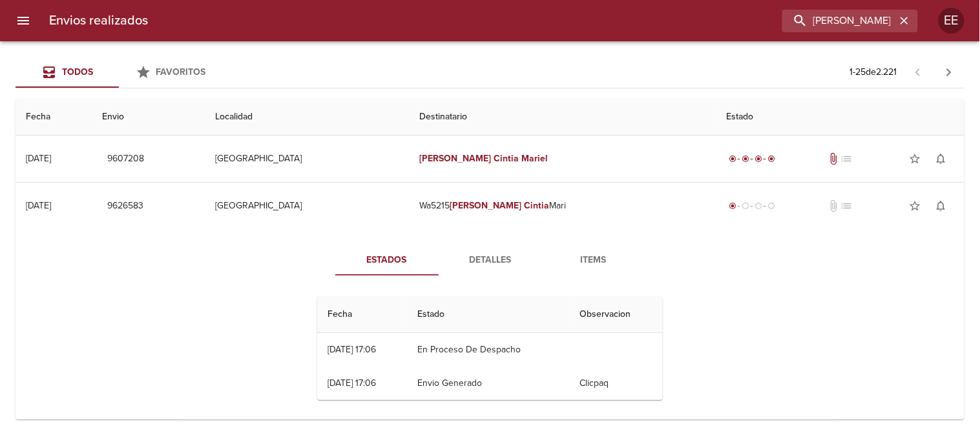  What do you see at coordinates (125, 159) in the screenshot?
I see `span: 9607208` at bounding box center [125, 159].